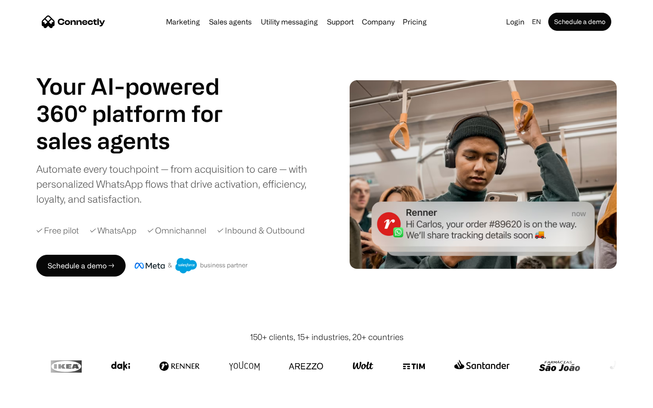 Image resolution: width=653 pixels, height=408 pixels. I want to click on a: Pricing, so click(414, 22).